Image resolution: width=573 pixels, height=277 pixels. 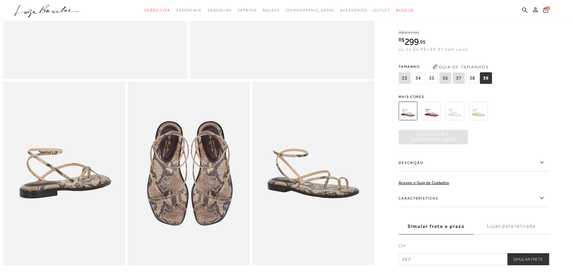 I want to click on span: 599, so click(x=408, y=33).